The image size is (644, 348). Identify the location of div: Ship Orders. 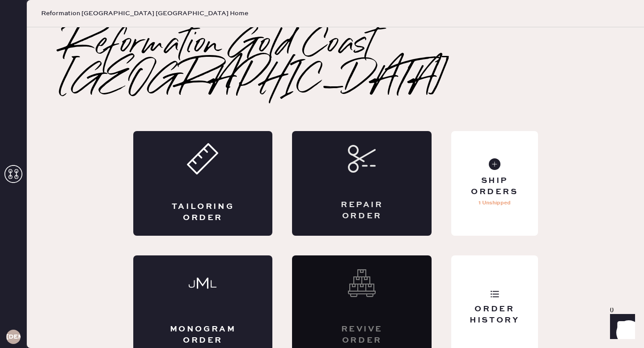
(494, 187).